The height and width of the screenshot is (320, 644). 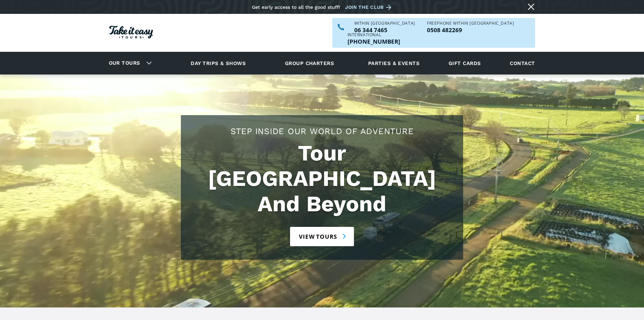 I want to click on p: 06 344 7465, so click(x=385, y=30).